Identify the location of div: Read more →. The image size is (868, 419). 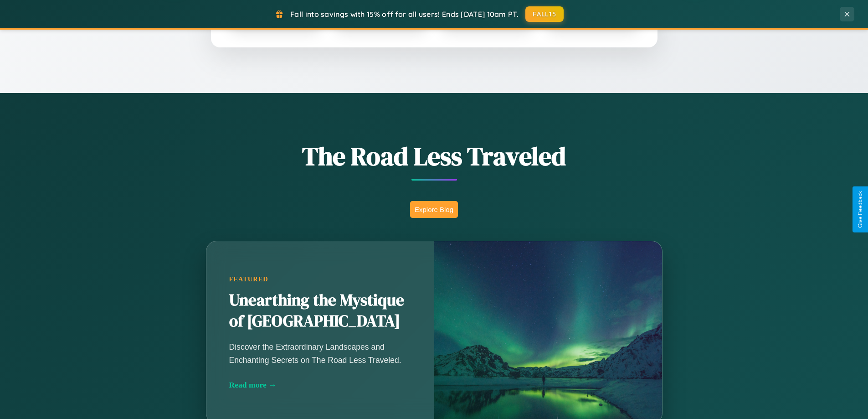
(320, 385).